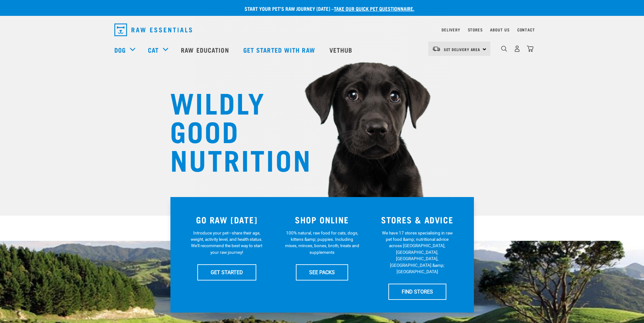 The width and height of the screenshot is (644, 323). Describe the element at coordinates (226, 242) in the screenshot. I see `p: Introduce your pet—share their age, weight, activity level, and health status. We'll recommend th...` at that location.